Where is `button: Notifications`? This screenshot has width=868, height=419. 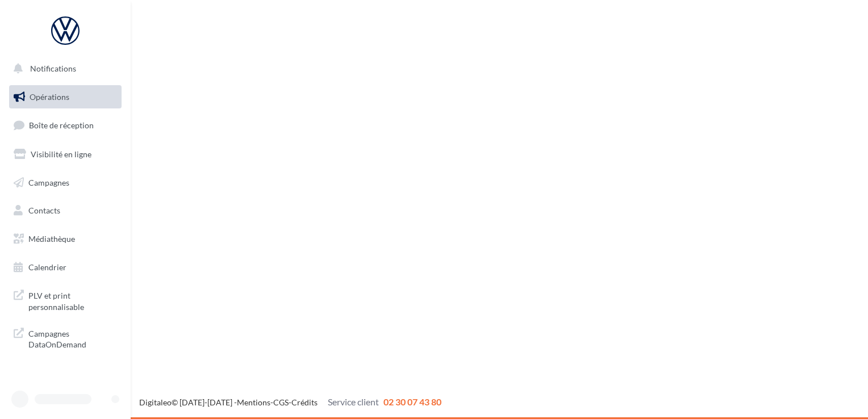 button: Notifications is located at coordinates (63, 68).